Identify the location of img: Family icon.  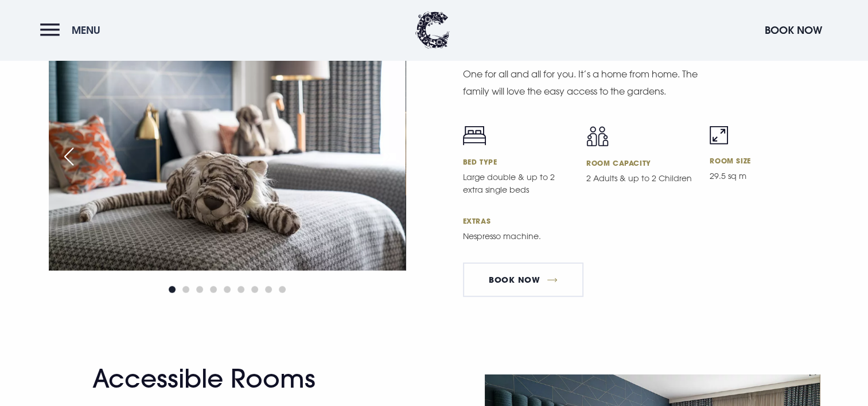
(598, 136).